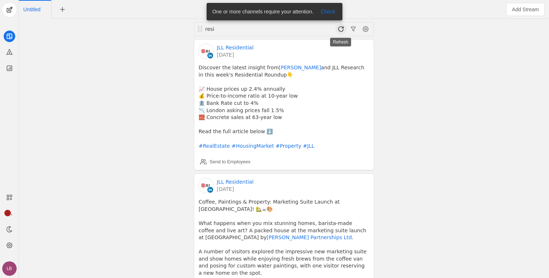 The width and height of the screenshot is (549, 278). I want to click on span: 2, so click(8, 213).